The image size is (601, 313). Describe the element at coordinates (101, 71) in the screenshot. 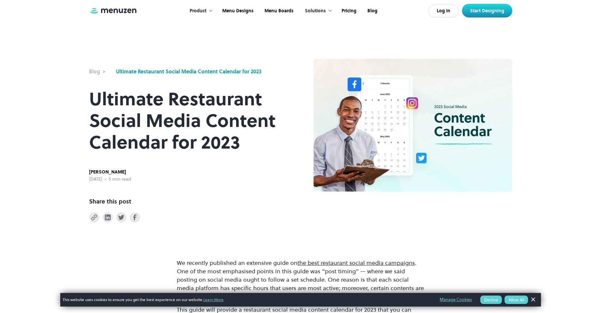

I see `div: Blog >` at that location.